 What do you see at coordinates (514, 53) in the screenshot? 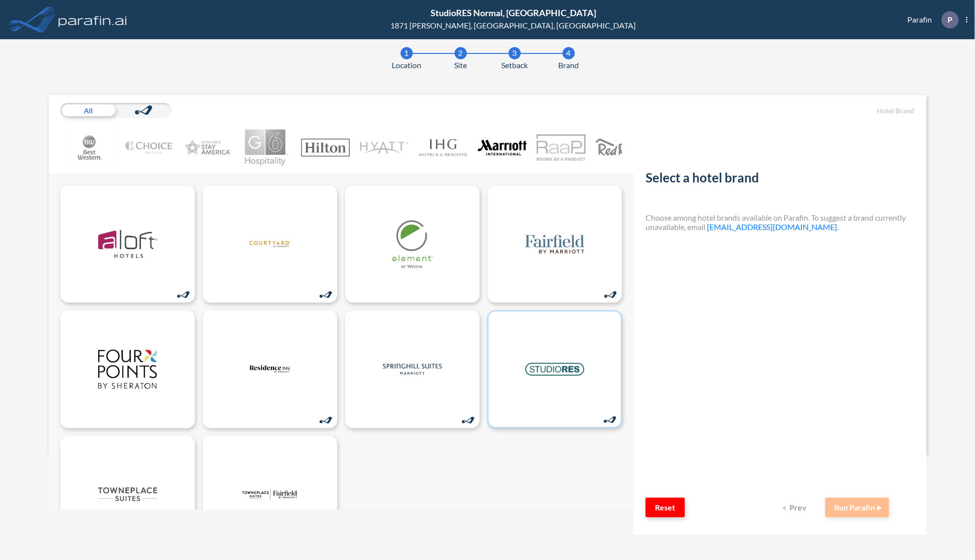
I see `div: 3` at bounding box center [514, 53].